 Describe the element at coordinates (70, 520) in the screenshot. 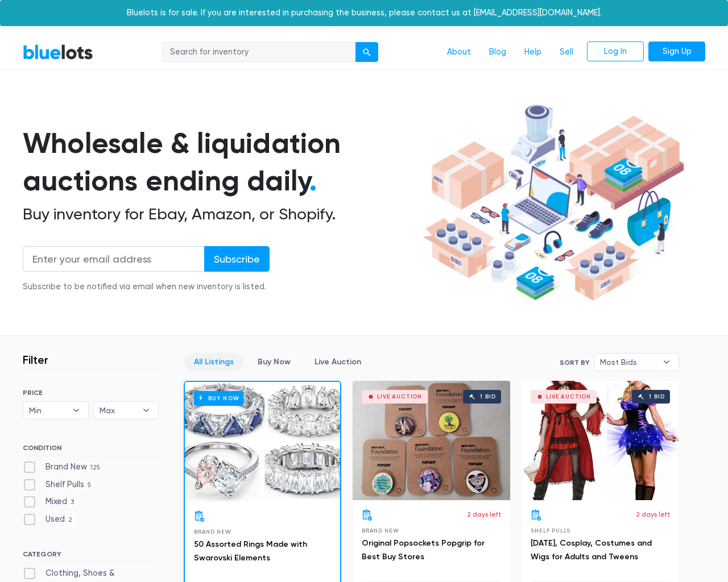

I see `span: 2` at that location.